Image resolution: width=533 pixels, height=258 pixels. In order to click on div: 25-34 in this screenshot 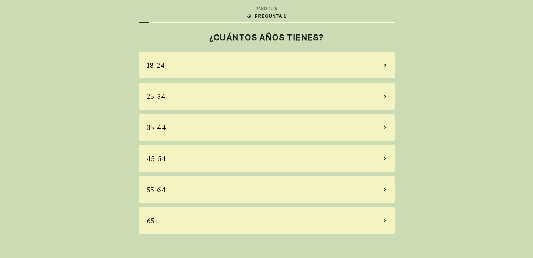, I will do `click(156, 96)`.